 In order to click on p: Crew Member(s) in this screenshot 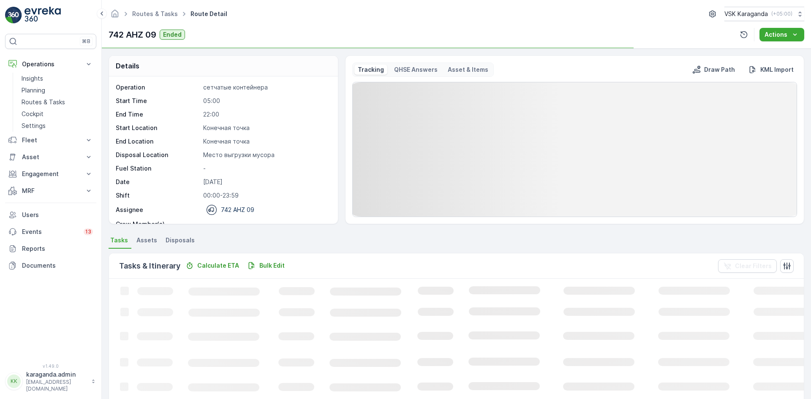, I will do `click(158, 224)`.